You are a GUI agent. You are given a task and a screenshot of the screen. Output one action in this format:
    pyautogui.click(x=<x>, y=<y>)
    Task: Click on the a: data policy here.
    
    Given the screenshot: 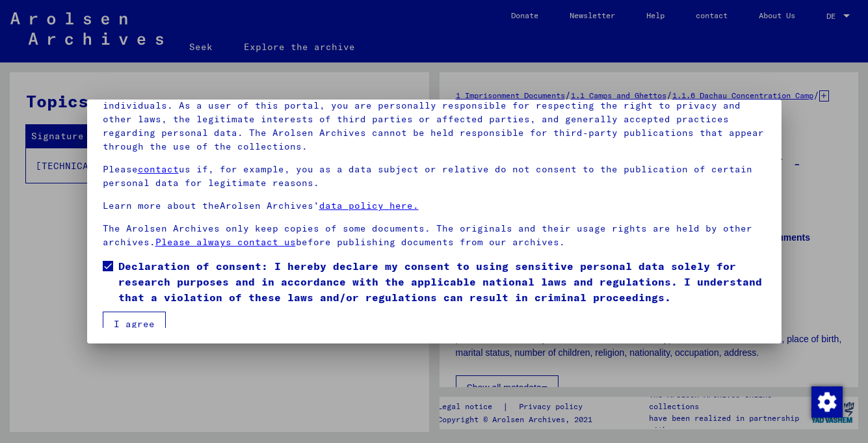 What is the action you would take?
    pyautogui.click(x=368, y=205)
    